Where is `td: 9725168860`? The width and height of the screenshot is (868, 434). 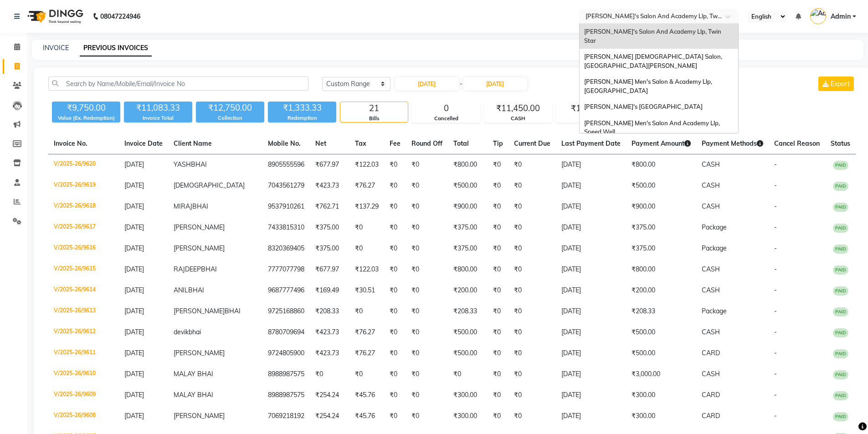 td: 9725168860 is located at coordinates (286, 311).